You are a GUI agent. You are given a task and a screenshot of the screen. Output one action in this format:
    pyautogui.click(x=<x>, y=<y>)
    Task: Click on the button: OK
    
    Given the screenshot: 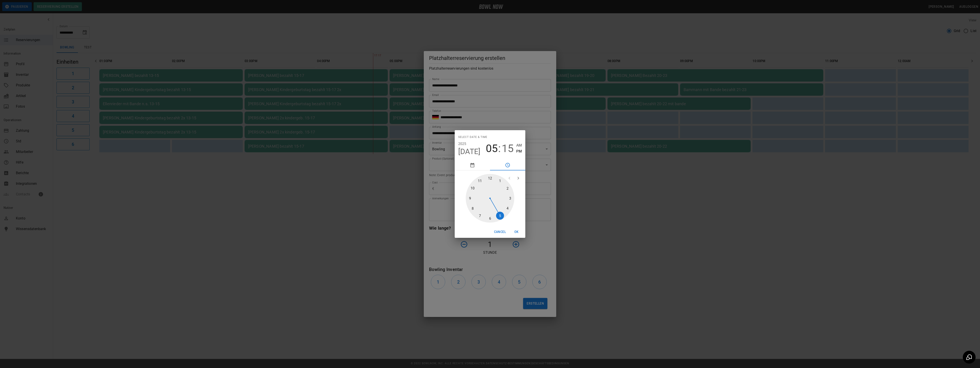 What is the action you would take?
    pyautogui.click(x=517, y=232)
    